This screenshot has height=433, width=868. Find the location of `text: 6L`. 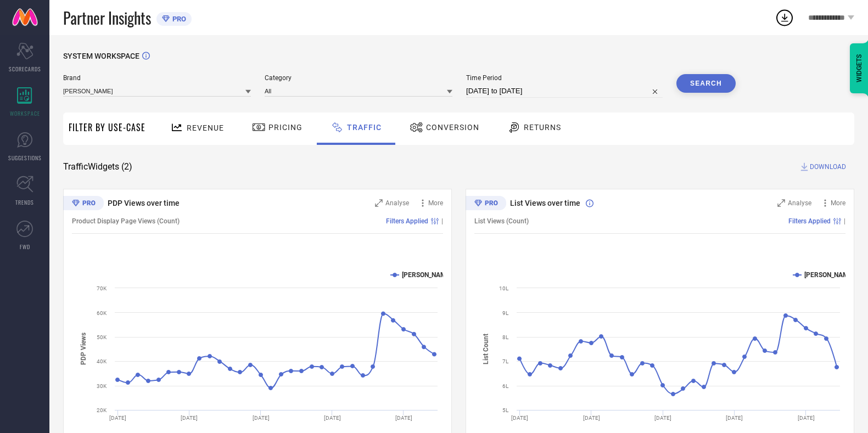

text: 6L is located at coordinates (505, 386).